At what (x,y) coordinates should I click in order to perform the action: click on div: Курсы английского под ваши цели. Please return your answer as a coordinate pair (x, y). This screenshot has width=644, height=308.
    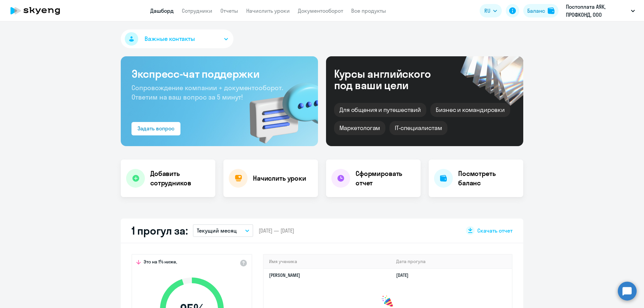
    Looking at the image, I should click on (391, 80).